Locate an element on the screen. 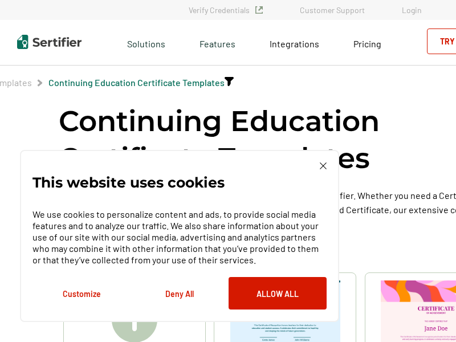 The width and height of the screenshot is (456, 342). button: Deny All is located at coordinates (180, 293).